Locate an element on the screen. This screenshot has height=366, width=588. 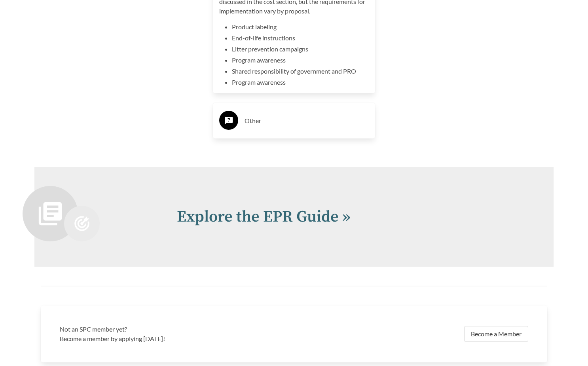
li: End-of-life instructions is located at coordinates (300, 38).